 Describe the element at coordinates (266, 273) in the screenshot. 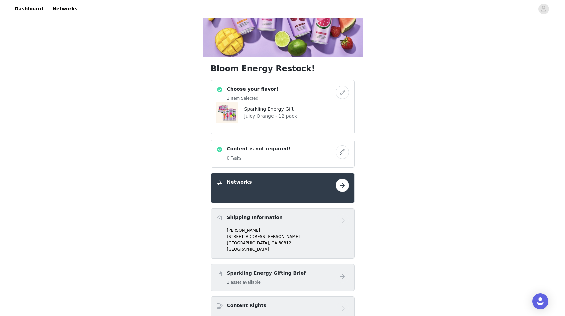

I see `h4: Sparkling Energy Gifting Brief` at that location.